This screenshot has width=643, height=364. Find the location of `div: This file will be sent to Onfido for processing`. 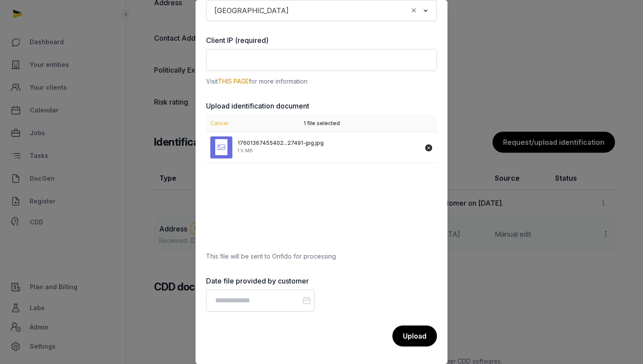

div: This file will be sent to Onfido for processing is located at coordinates (322, 256).